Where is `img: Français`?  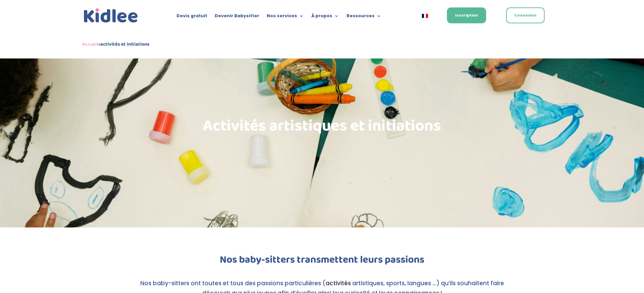
img: Français is located at coordinates (425, 16).